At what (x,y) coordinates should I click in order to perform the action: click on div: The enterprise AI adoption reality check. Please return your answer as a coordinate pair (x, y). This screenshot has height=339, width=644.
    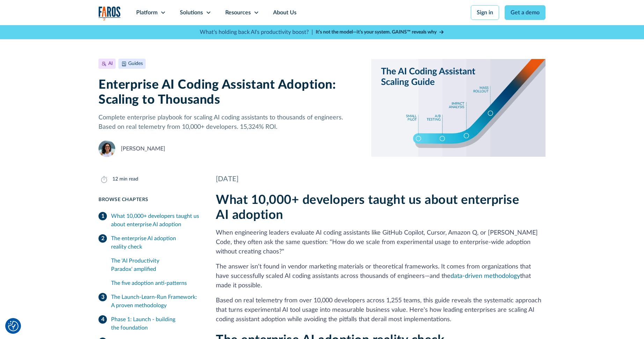
    Looking at the image, I should click on (155, 243).